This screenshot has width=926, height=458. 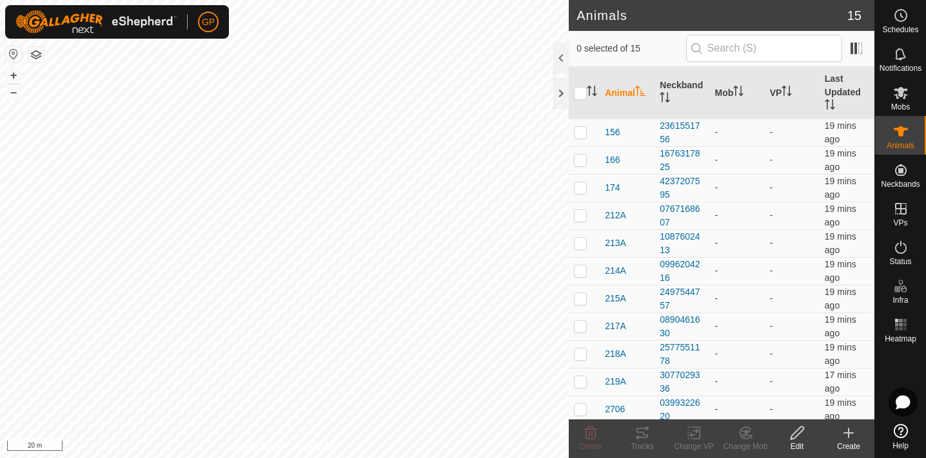 I want to click on input: Search (S), so click(x=764, y=48).